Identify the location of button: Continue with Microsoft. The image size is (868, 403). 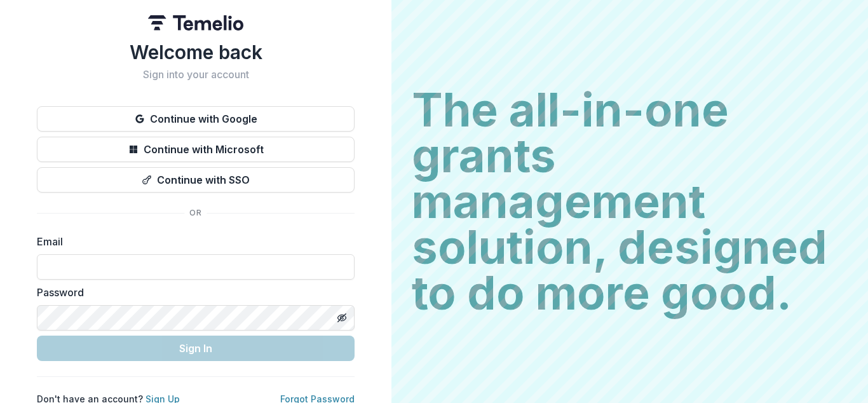
(195, 149).